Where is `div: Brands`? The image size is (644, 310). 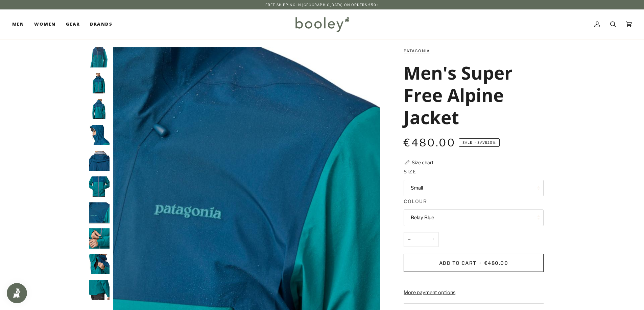
div: Brands is located at coordinates (101, 24).